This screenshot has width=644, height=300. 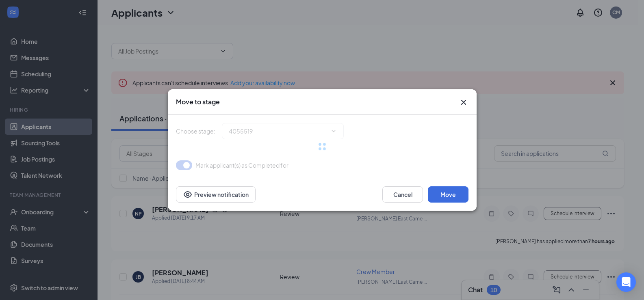 I want to click on div: Open Intercom Messenger, so click(x=626, y=282).